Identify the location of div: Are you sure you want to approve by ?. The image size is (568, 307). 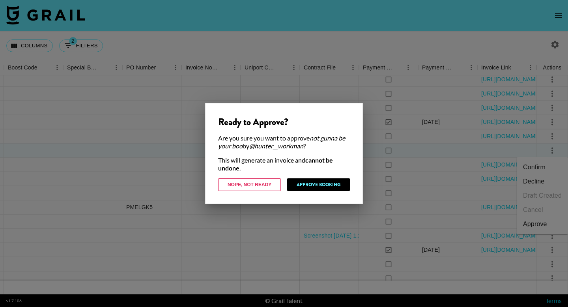
(284, 142).